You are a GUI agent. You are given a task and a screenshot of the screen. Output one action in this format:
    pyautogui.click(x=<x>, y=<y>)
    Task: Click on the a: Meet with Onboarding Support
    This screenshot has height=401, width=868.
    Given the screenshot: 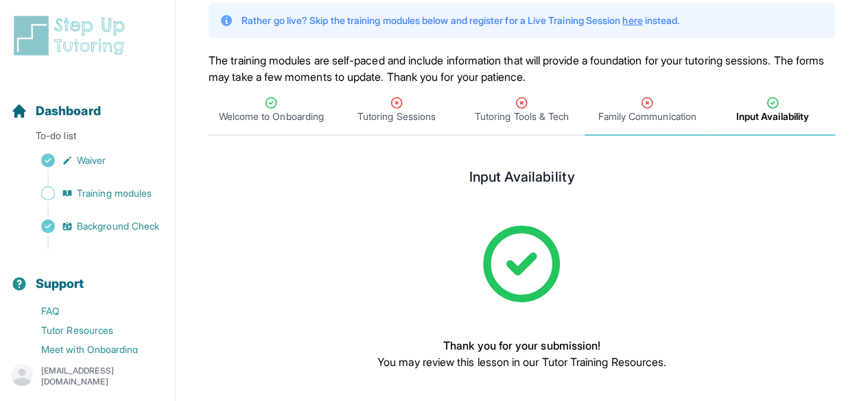 What is the action you would take?
    pyautogui.click(x=93, y=357)
    